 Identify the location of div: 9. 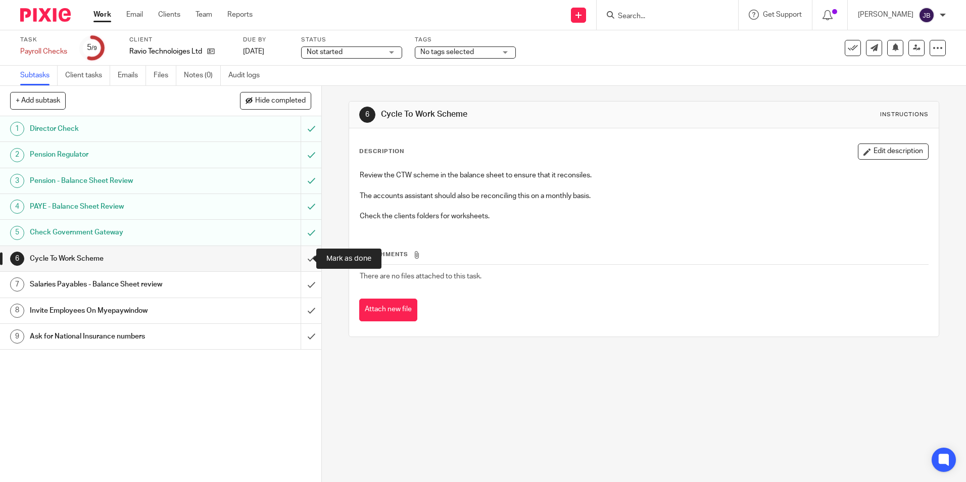
(17, 337).